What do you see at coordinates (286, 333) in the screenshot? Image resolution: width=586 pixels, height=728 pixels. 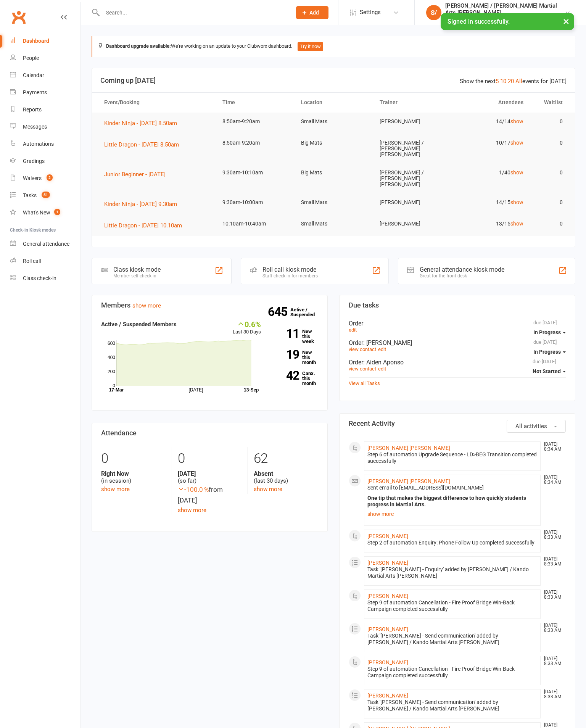 I see `strong: 11` at bounding box center [286, 333].